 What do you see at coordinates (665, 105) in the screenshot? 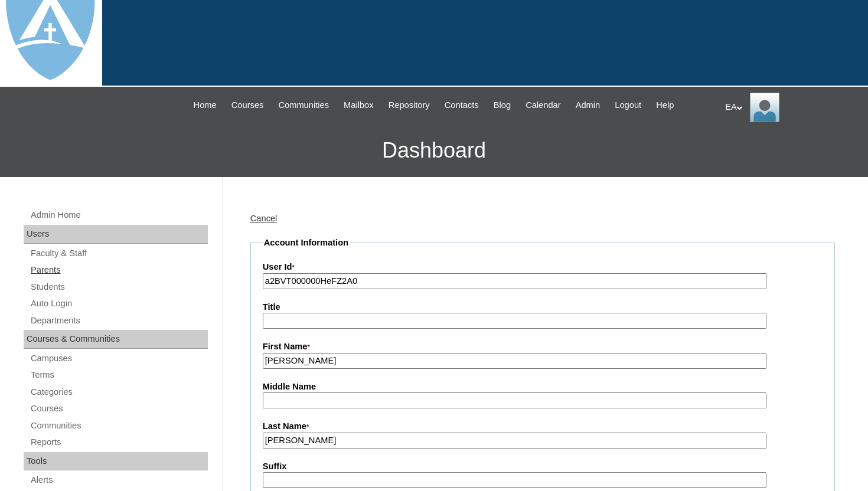
I see `a: Help` at bounding box center [665, 105].